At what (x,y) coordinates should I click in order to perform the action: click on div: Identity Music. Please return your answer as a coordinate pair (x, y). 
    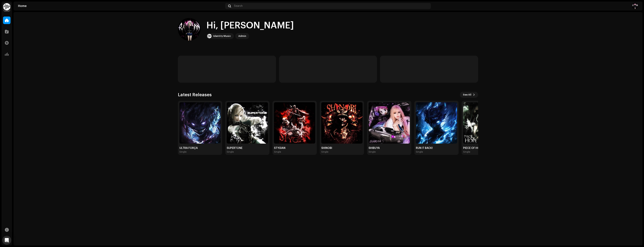
    Looking at the image, I should click on (222, 36).